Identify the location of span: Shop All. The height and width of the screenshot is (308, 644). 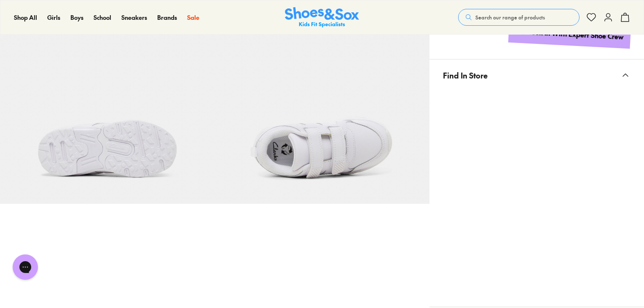
(25, 17).